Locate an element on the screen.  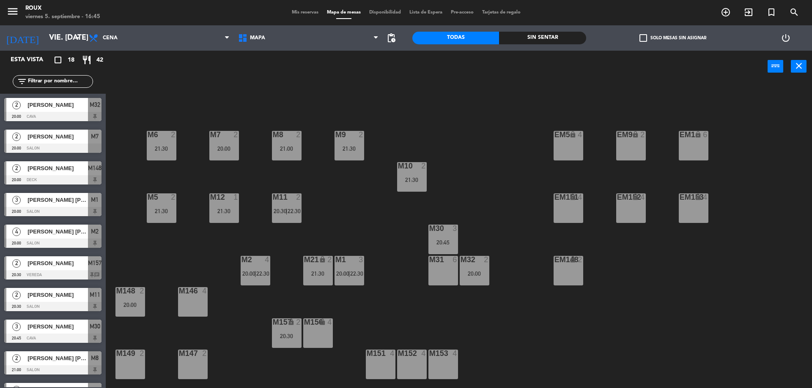
label: Solo mesas sin asignar is located at coordinates (673, 38).